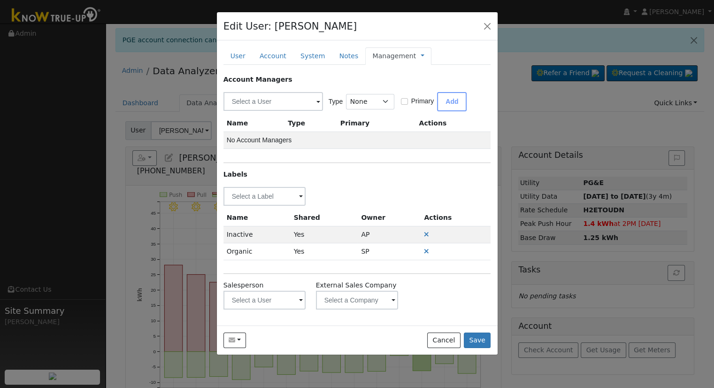 This screenshot has width=714, height=388. I want to click on td: Inactive, so click(257, 234).